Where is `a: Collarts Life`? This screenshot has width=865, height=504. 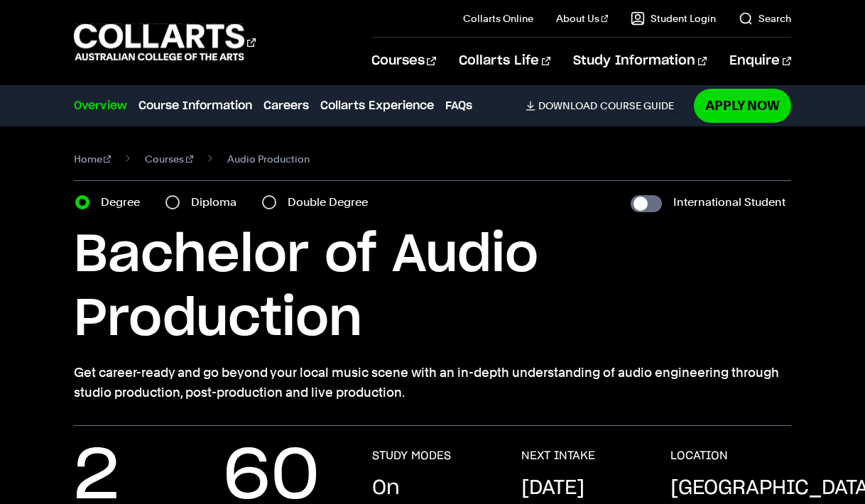 a: Collarts Life is located at coordinates (504, 61).